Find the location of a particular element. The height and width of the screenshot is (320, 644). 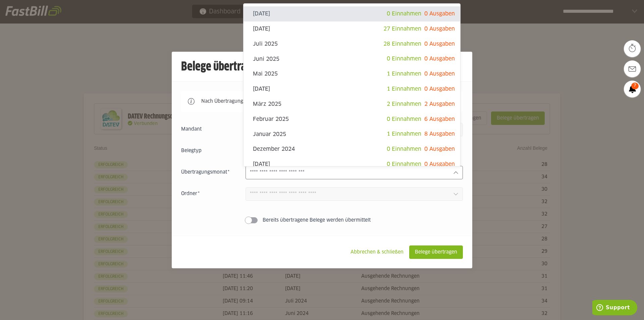

sl-option: Juli 2025 is located at coordinates (352, 44).